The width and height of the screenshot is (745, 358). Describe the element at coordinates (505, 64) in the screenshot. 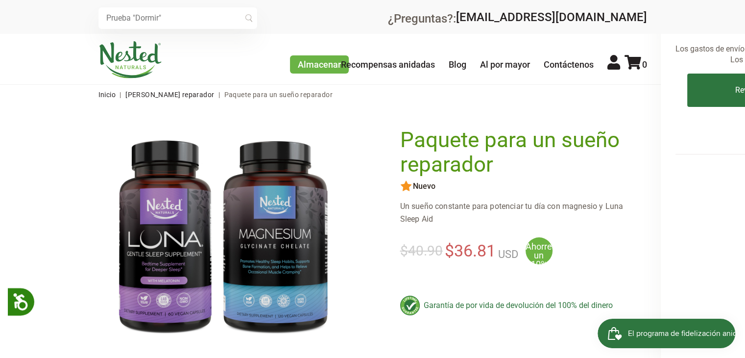

I see `a: Al por mayor` at that location.